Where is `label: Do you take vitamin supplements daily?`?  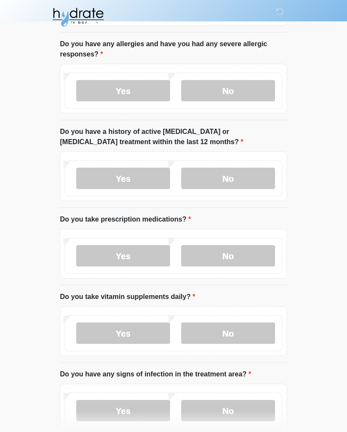
label: Do you take vitamin supplements daily? is located at coordinates (128, 297).